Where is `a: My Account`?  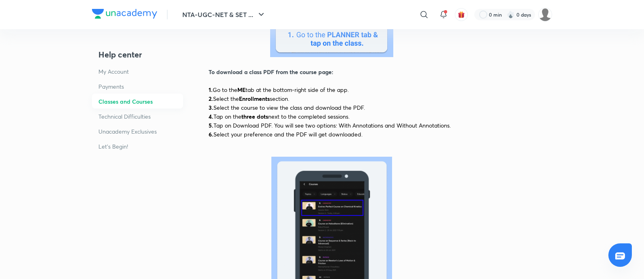 a: My Account is located at coordinates (137, 71).